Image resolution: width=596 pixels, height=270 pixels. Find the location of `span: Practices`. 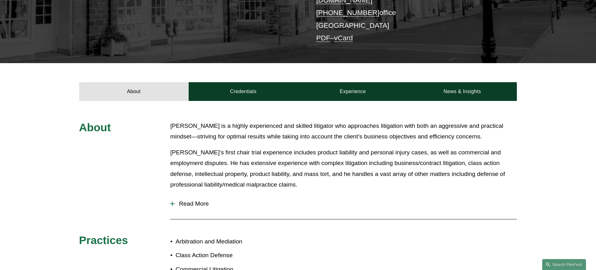

span: Practices is located at coordinates (103, 240).